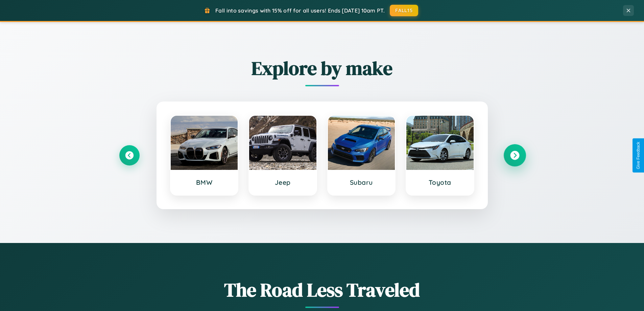 The height and width of the screenshot is (311, 644). I want to click on h3: Toyota, so click(440, 182).